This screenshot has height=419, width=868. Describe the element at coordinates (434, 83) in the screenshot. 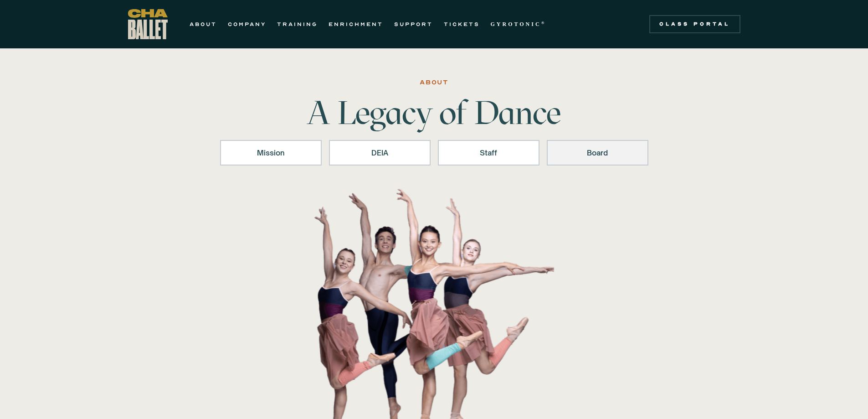

I see `div: ABOUT` at that location.